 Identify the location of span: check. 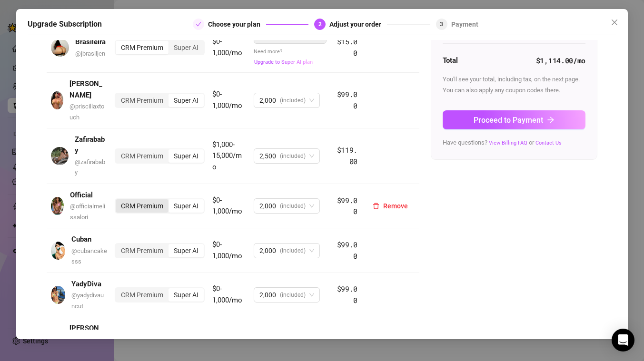
(198, 24).